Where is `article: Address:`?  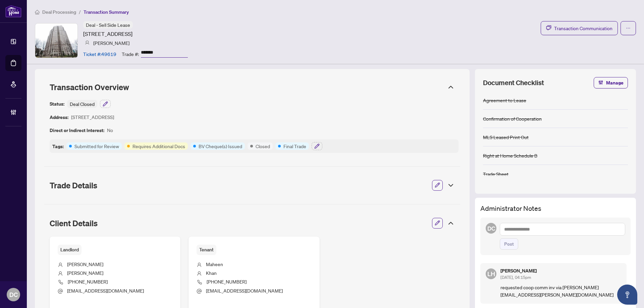 article: Address: is located at coordinates (59, 117).